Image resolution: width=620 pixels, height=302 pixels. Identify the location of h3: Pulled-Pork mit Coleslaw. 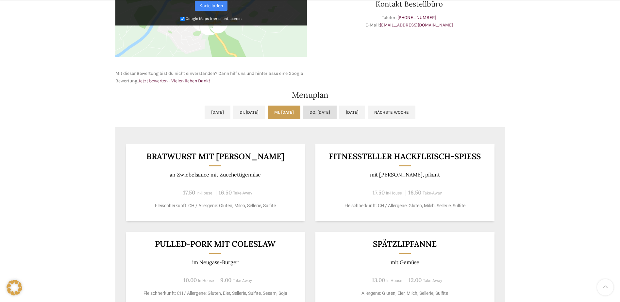
(215, 244).